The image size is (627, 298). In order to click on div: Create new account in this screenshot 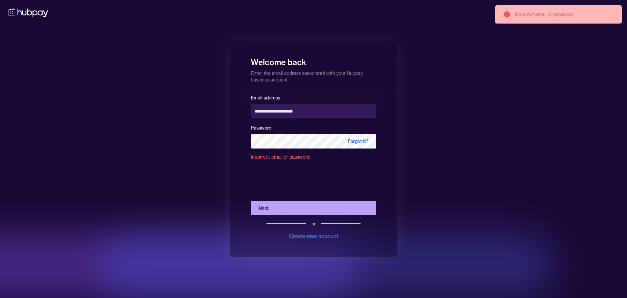, I will do `click(314, 236)`.